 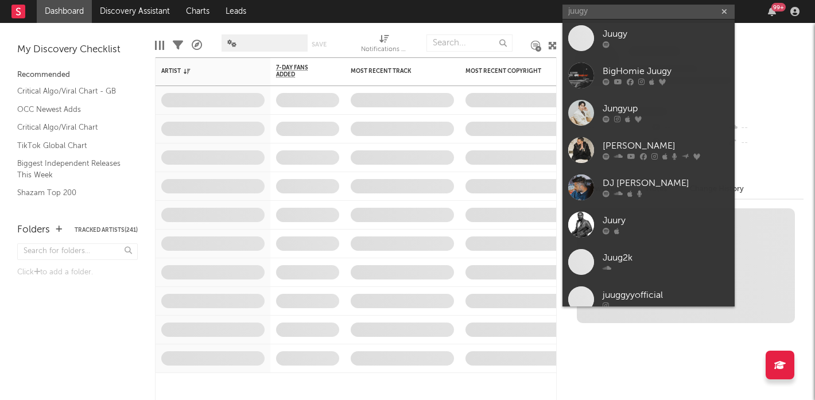 What do you see at coordinates (649, 38) in the screenshot?
I see `a: Juugy` at bounding box center [649, 38].